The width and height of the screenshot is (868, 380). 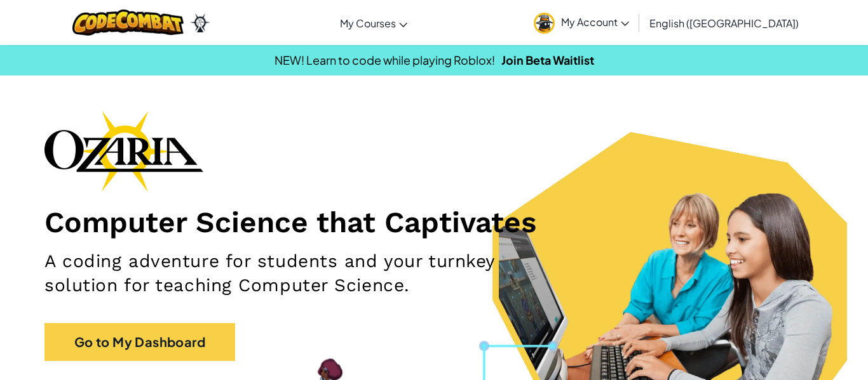 What do you see at coordinates (368, 23) in the screenshot?
I see `span: My Courses` at bounding box center [368, 23].